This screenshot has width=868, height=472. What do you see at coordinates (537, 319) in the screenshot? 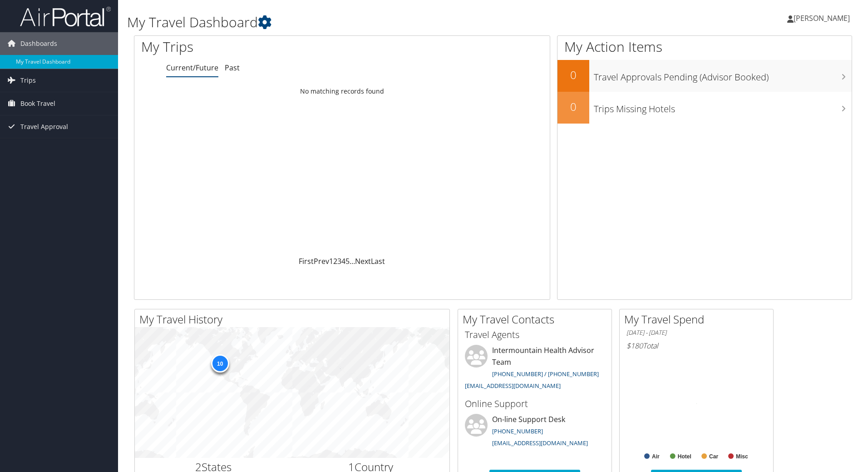
I see `h2: My Travel Contacts` at bounding box center [537, 319].